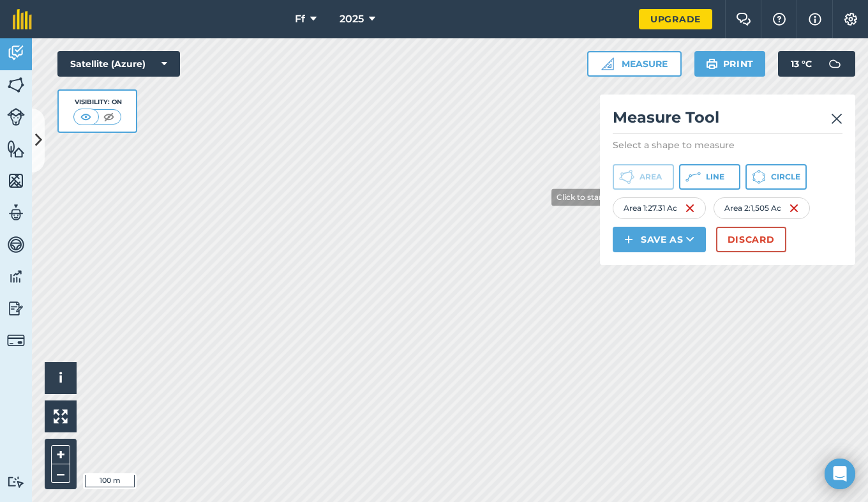  What do you see at coordinates (710, 177) in the screenshot?
I see `button: Line` at bounding box center [710, 177].